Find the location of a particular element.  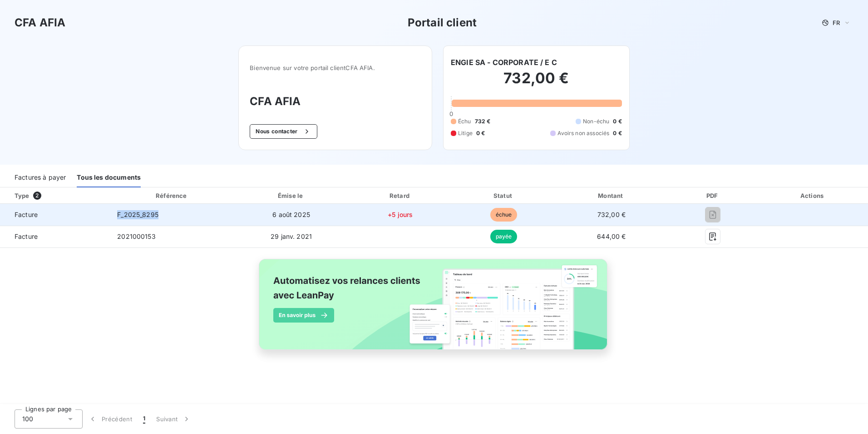

span: échue is located at coordinates (504, 215).